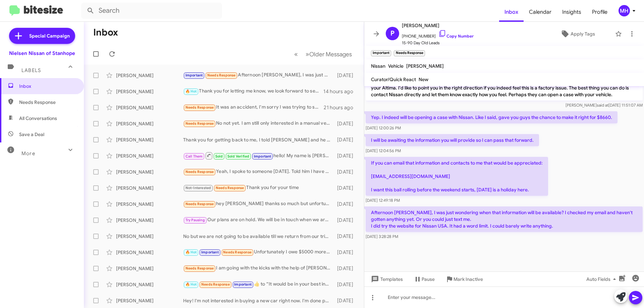 This screenshot has width=644, height=308. What do you see at coordinates (341, 108) in the screenshot?
I see `div: 21 hours ago` at bounding box center [341, 108].